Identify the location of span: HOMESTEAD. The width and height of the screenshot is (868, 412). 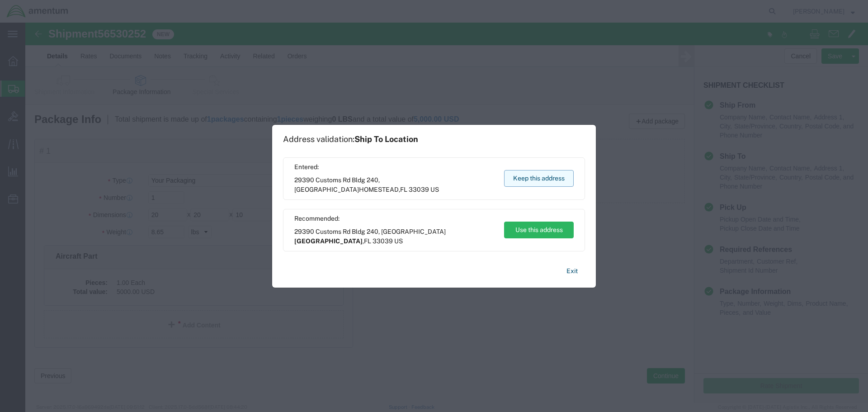
(379, 190).